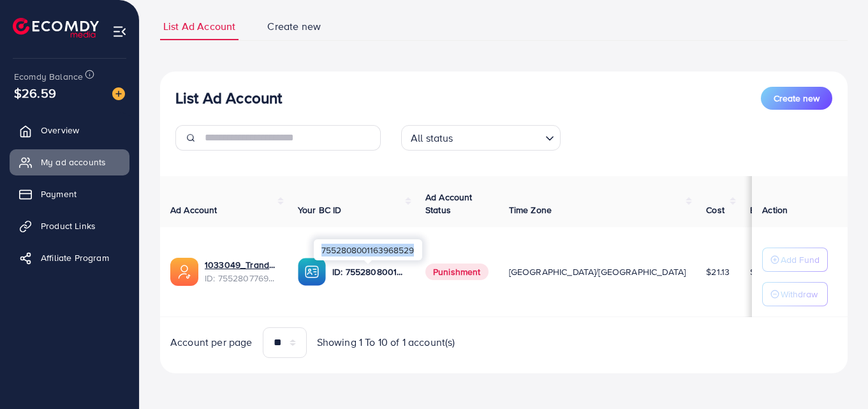  I want to click on p: ID: 7552808001163968529, so click(369, 272).